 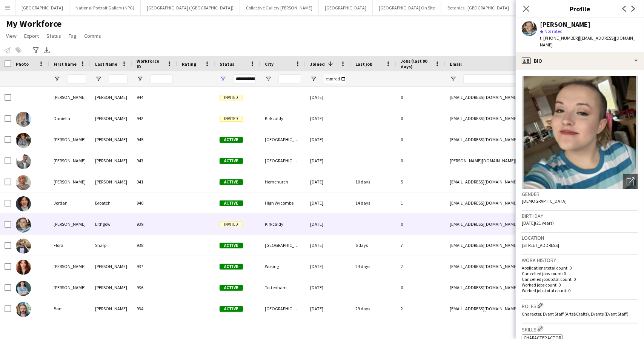 I want to click on div: 10 days, so click(x=373, y=182).